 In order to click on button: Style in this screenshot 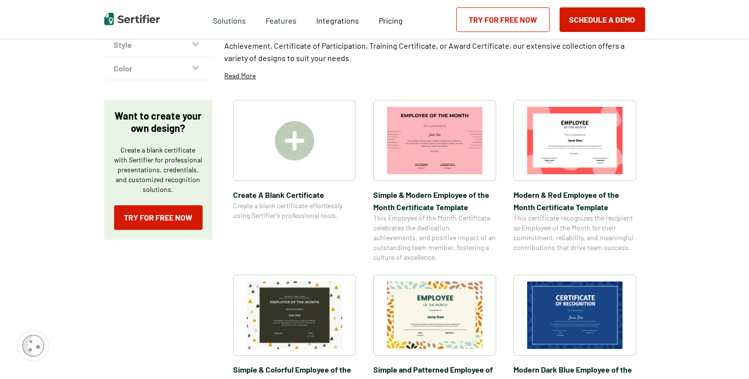, I will do `click(158, 45)`.